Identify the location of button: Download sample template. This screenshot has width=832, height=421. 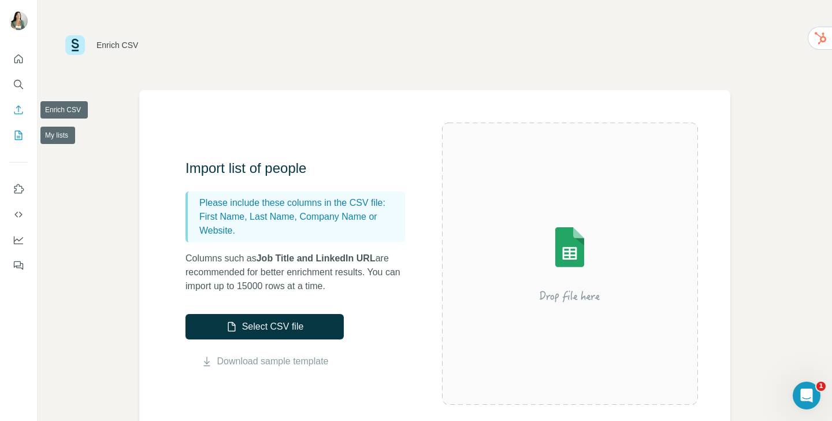
(265, 361).